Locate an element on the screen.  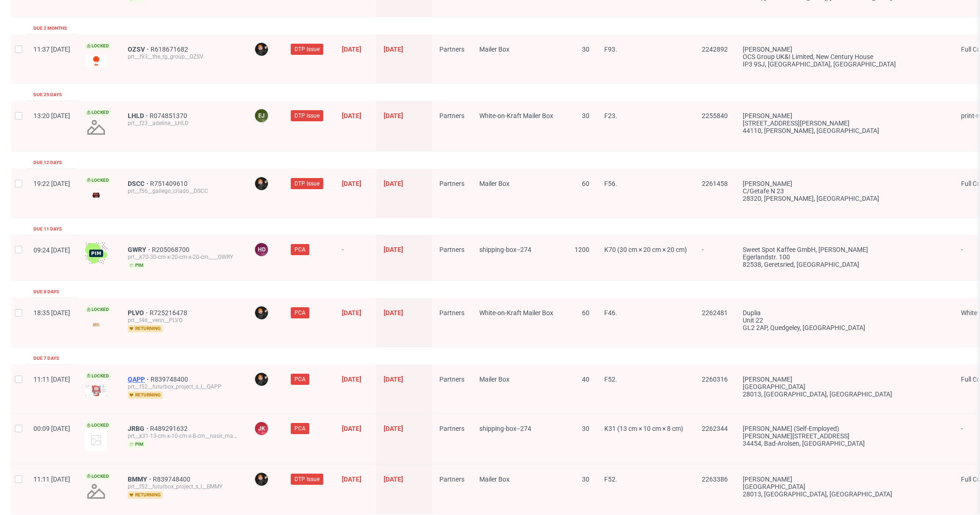
div: prt__f56__gallego_criado__DSCC is located at coordinates (184, 191).